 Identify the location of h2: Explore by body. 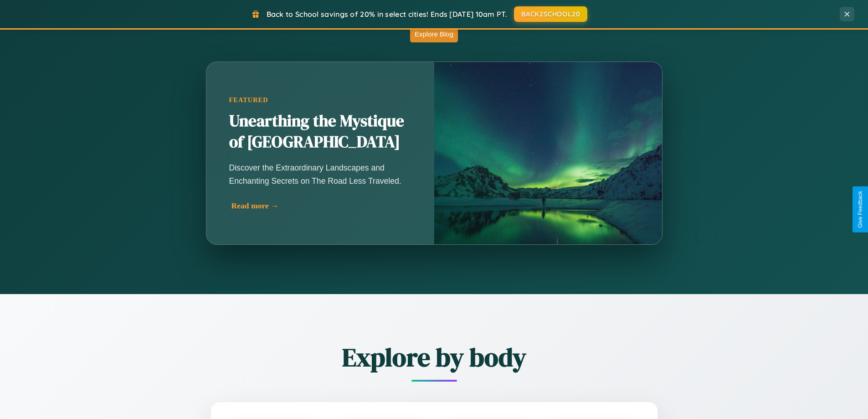
(434, 357).